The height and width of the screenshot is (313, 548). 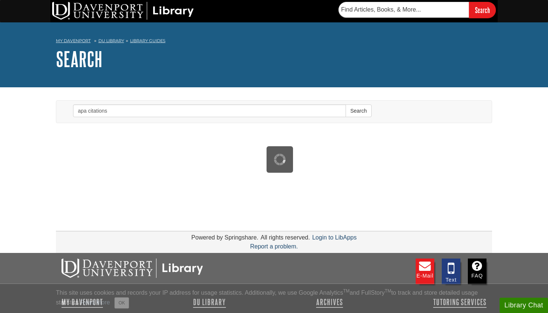 What do you see at coordinates (123, 11) in the screenshot?
I see `img: DU Library` at bounding box center [123, 11].